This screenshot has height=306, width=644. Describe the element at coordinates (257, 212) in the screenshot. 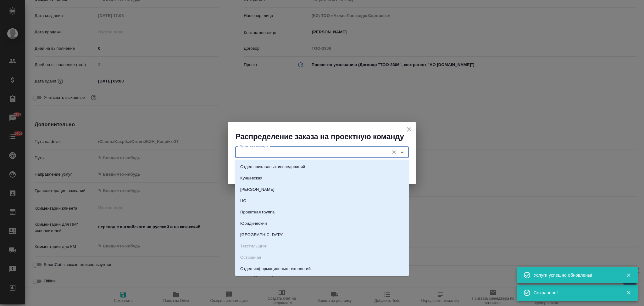

I see `p: Проектная группа` at that location.